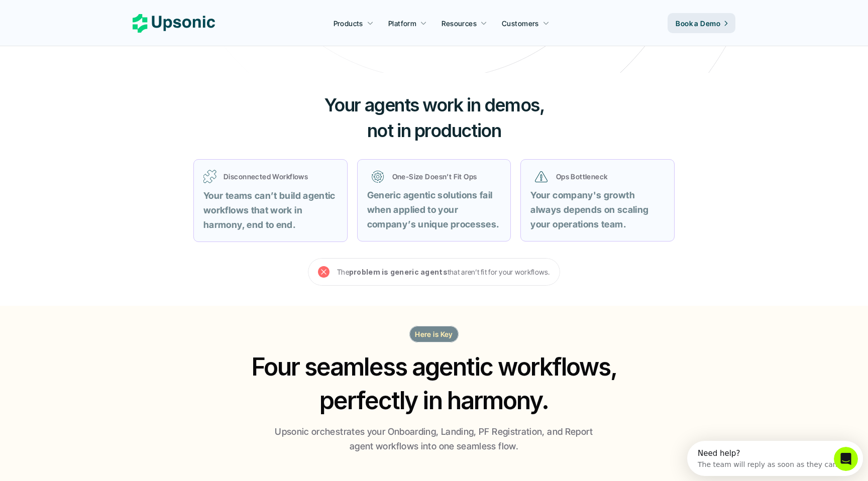  Describe the element at coordinates (348, 23) in the screenshot. I see `p: Products` at that location.